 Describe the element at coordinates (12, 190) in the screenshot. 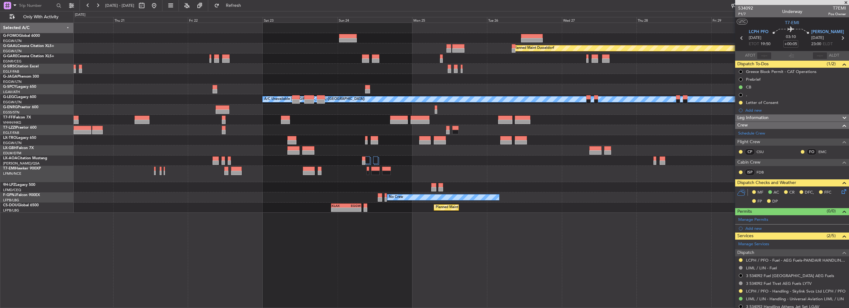

I see `a: LFMD/CEQ` at that location.